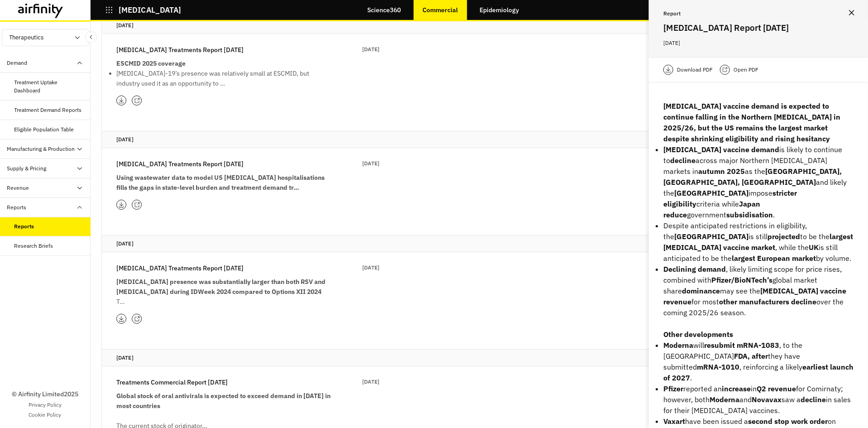  Describe the element at coordinates (742, 280) in the screenshot. I see `strong: Pfizer/BioNTech’s` at that location.